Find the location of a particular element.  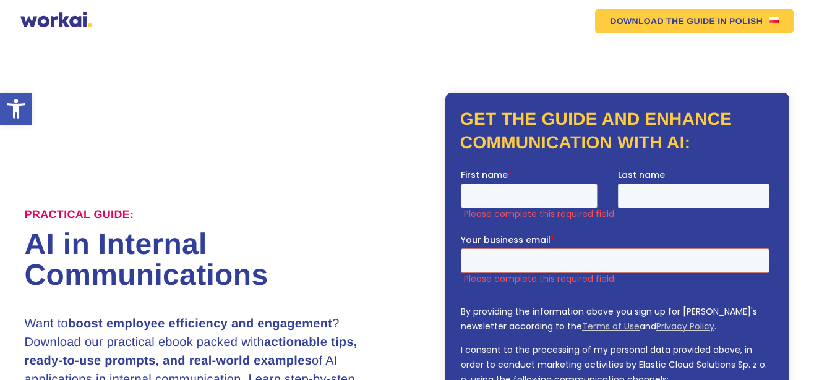

h2: Get the guide and enhance communication with AI: is located at coordinates (617, 131).